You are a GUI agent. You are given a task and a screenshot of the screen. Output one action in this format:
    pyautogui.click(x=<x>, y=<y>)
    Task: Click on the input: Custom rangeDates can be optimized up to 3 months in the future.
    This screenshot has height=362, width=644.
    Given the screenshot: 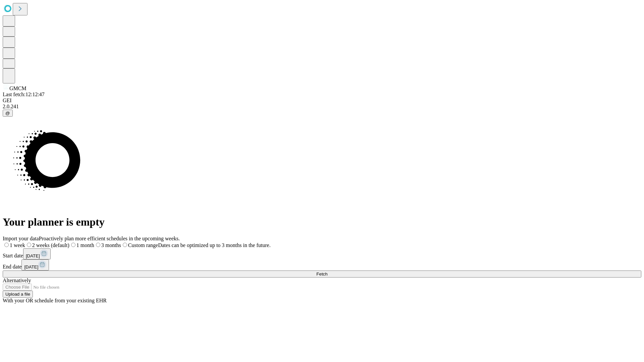 What is the action you would take?
    pyautogui.click(x=125, y=245)
    